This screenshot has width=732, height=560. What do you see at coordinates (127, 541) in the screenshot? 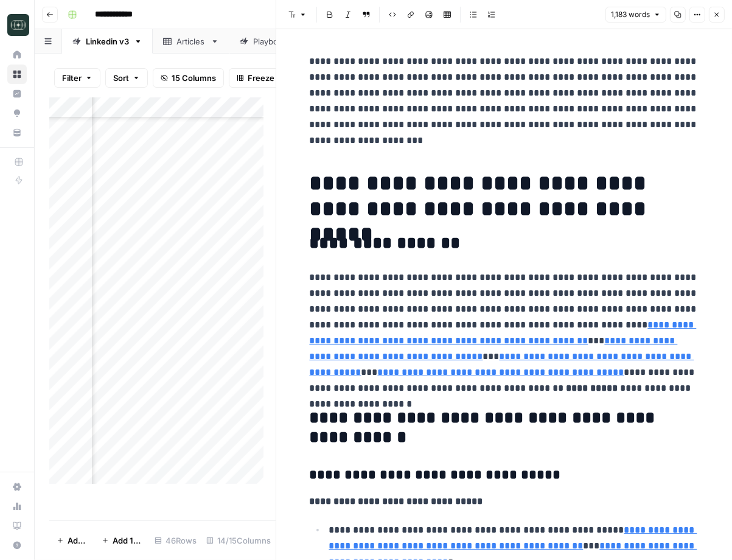
I see `span: Add 10 Rows` at bounding box center [127, 541].